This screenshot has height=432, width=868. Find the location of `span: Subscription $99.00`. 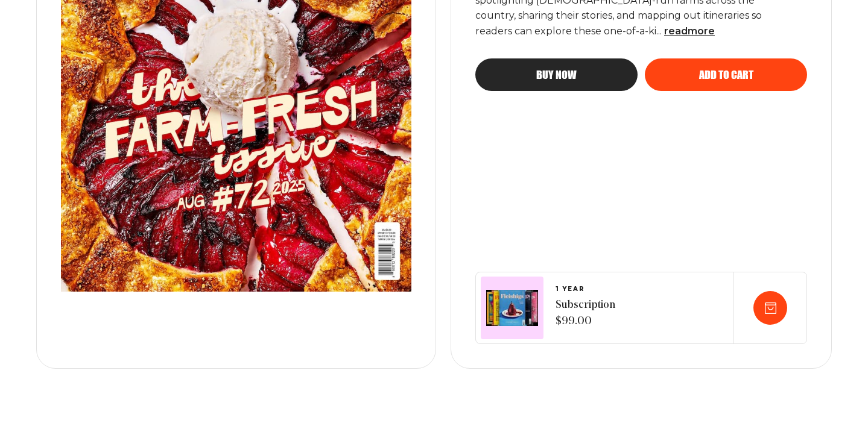

span: Subscription $99.00 is located at coordinates (585, 314).